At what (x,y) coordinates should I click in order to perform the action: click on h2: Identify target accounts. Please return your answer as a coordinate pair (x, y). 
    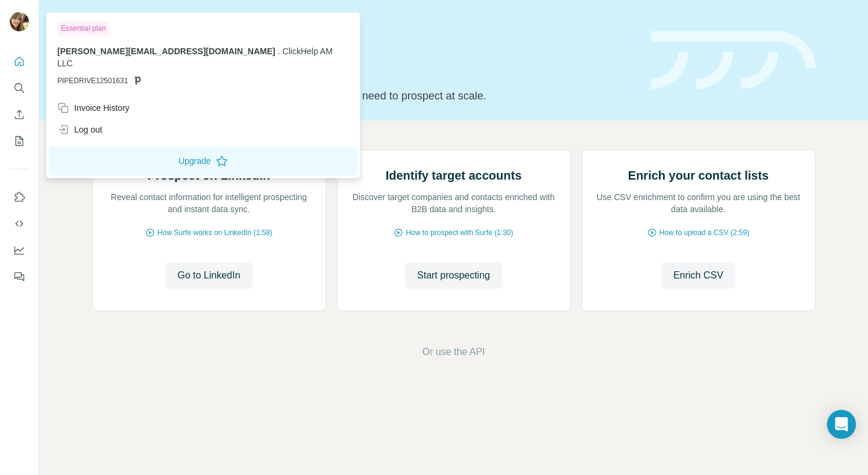
    Looking at the image, I should click on (454, 176).